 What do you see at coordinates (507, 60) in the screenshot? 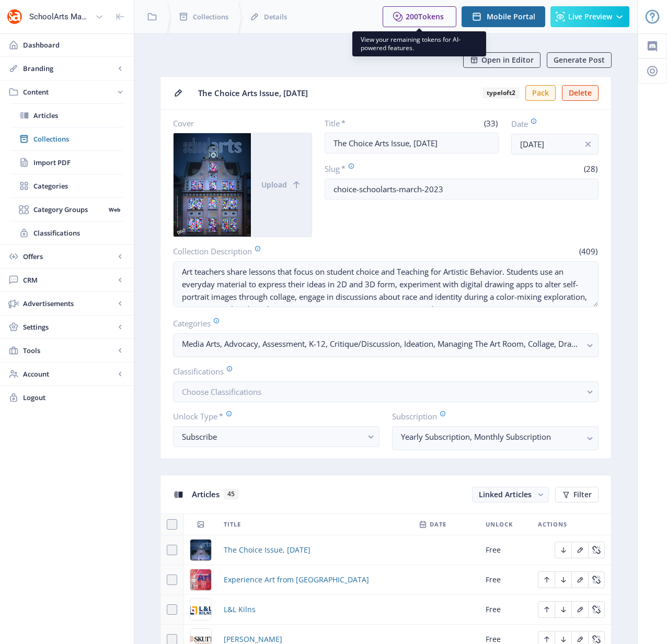
I see `span: Open in Editor` at bounding box center [507, 60].